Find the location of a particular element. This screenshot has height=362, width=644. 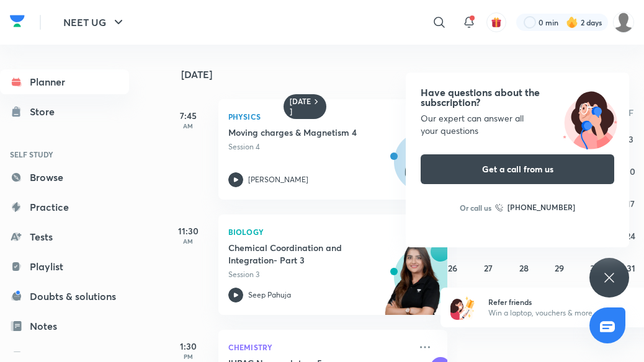

img: VAISHNAVI DWIVEDI is located at coordinates (623, 23).